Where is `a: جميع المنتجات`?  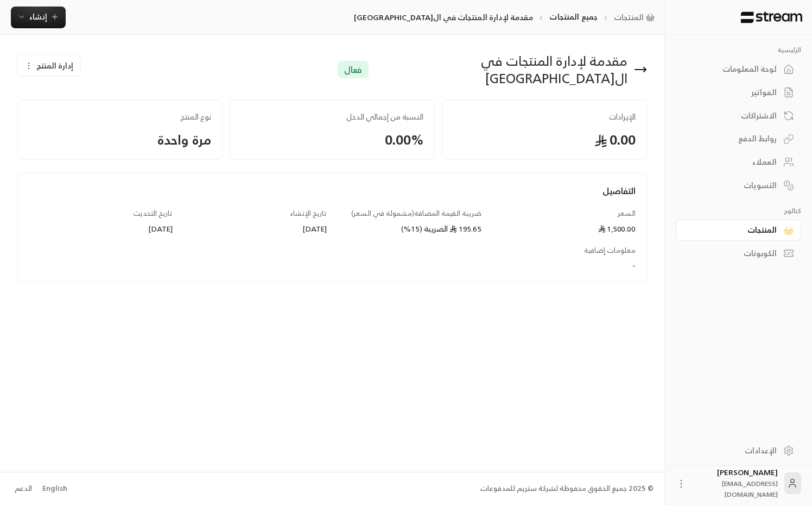
a: جميع المنتجات is located at coordinates (574, 16).